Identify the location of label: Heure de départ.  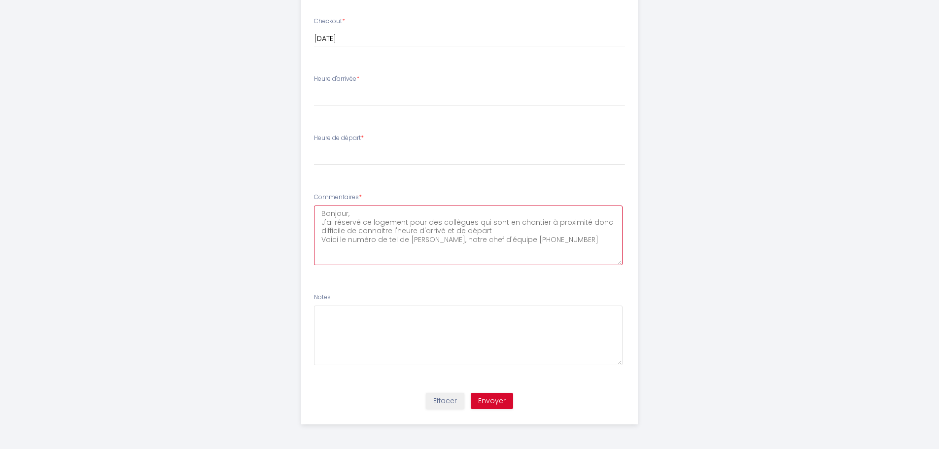
(339, 138).